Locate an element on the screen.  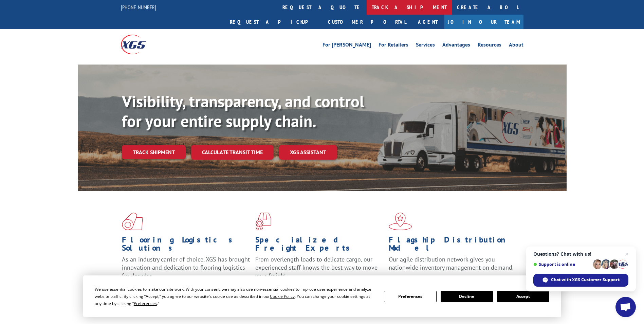
img: xgs-icon-flagship-distribution-model-red is located at coordinates (400, 222).